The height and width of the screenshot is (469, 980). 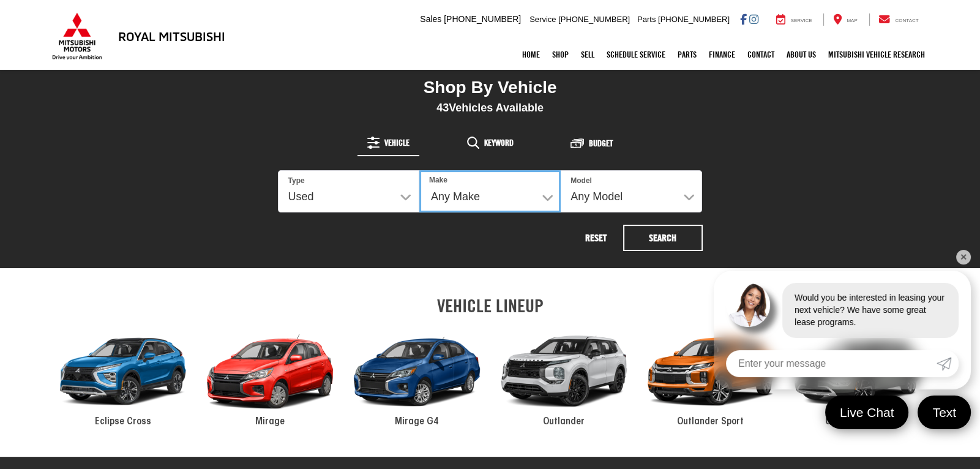 I want to click on a: Mitsubishi Vehicle Research, so click(x=877, y=54).